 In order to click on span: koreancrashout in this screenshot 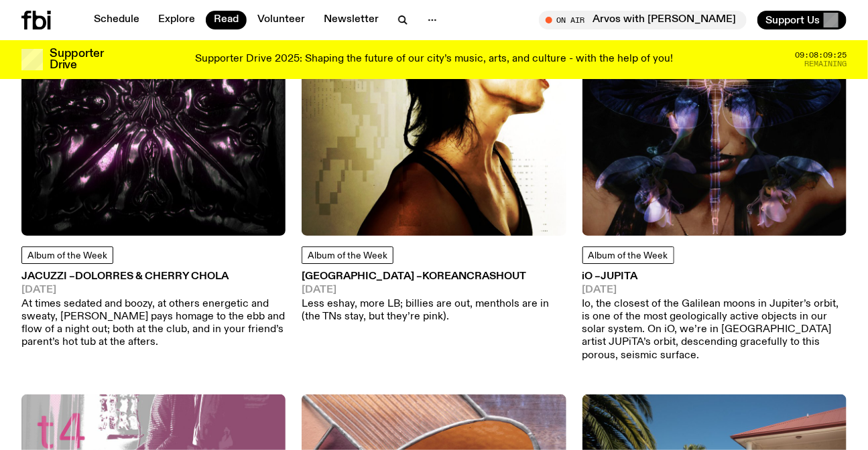, I will do `click(474, 277)`.